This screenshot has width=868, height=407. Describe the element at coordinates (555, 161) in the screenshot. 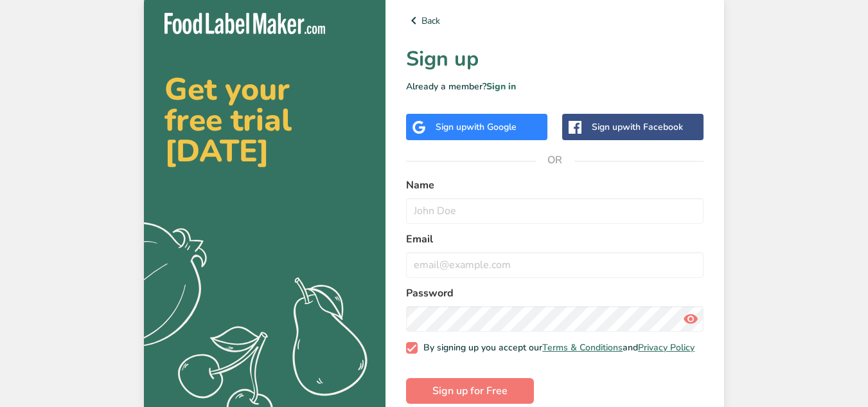

I see `span: OR` at that location.